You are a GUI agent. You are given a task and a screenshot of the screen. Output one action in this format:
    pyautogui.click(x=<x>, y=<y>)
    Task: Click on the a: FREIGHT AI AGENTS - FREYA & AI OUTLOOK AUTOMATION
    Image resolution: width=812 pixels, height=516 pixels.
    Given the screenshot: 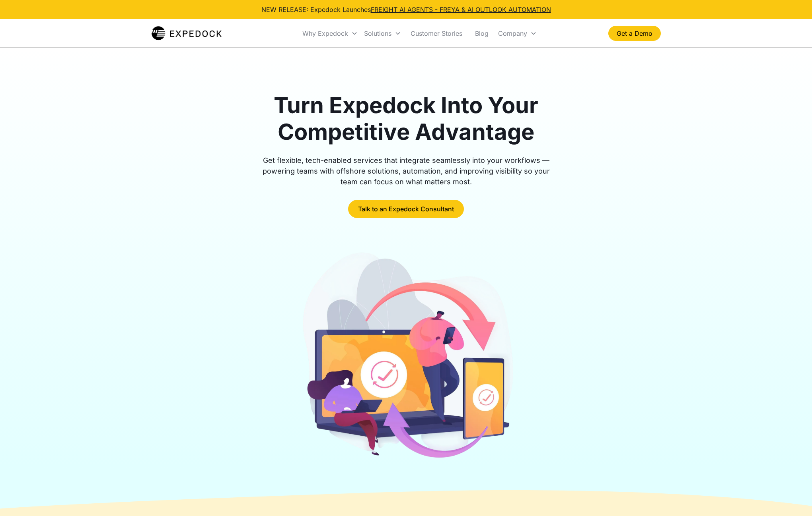 What is the action you would take?
    pyautogui.click(x=461, y=9)
    